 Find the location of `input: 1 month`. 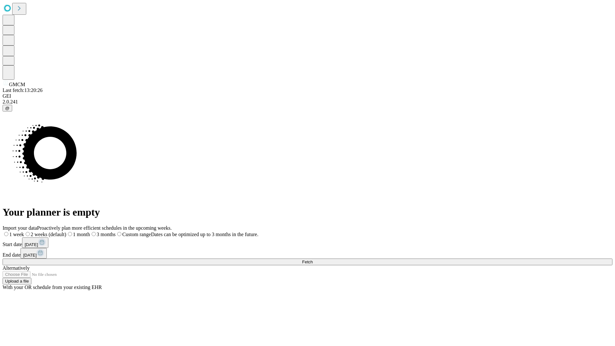

input: 1 month is located at coordinates (70, 234).